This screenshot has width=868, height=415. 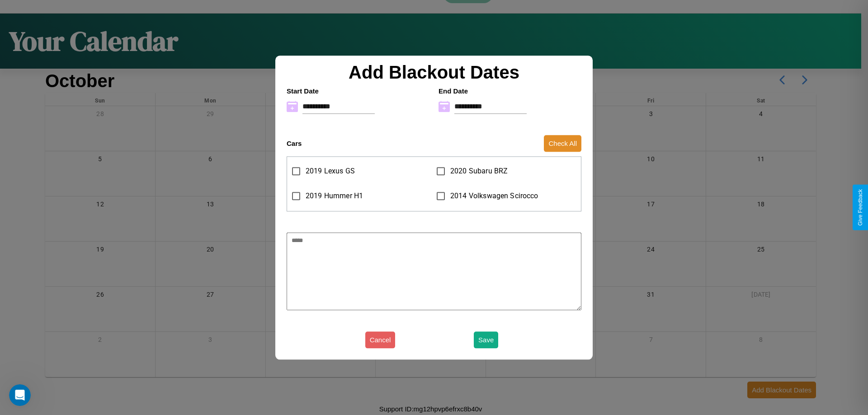 What do you see at coordinates (510, 91) in the screenshot?
I see `h4: End Date` at bounding box center [510, 91].